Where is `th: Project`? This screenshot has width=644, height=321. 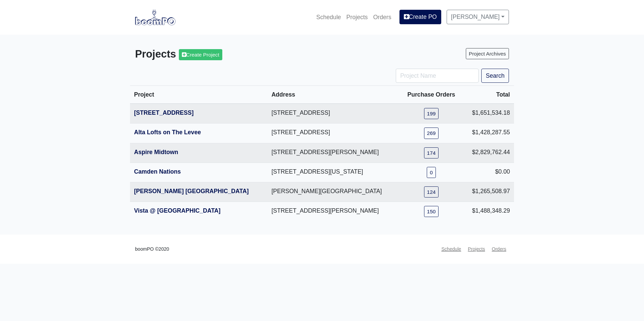
th: Project is located at coordinates (199, 95).